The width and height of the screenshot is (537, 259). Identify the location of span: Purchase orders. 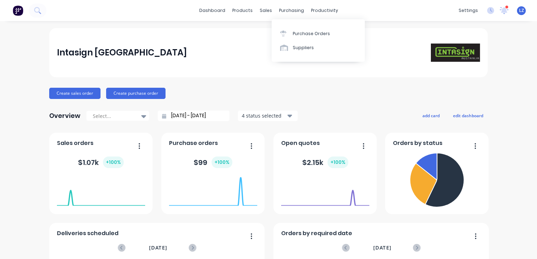
(193, 143).